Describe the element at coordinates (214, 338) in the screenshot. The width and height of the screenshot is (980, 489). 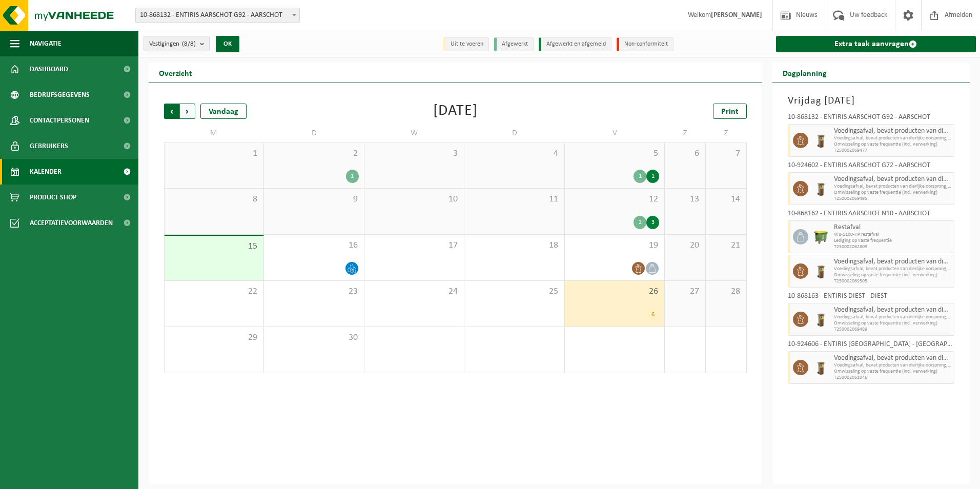
I see `span: 29` at that location.